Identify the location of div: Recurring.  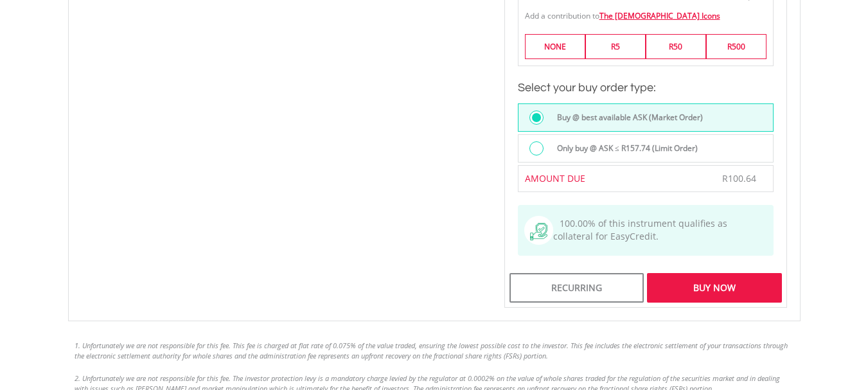
(576, 288).